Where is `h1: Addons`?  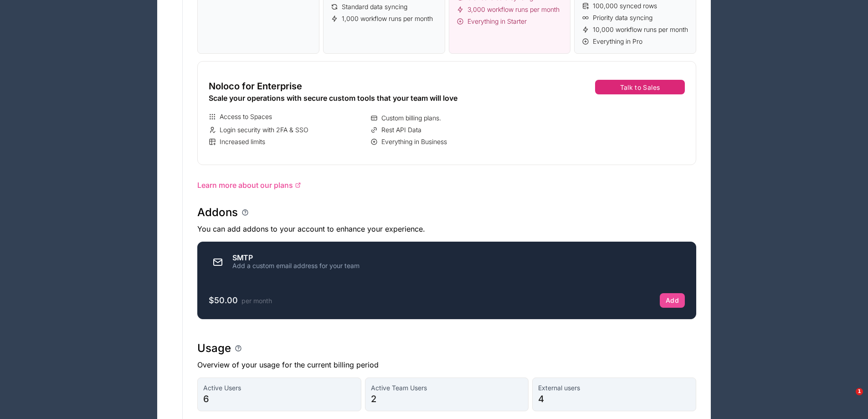 h1: Addons is located at coordinates (218, 212).